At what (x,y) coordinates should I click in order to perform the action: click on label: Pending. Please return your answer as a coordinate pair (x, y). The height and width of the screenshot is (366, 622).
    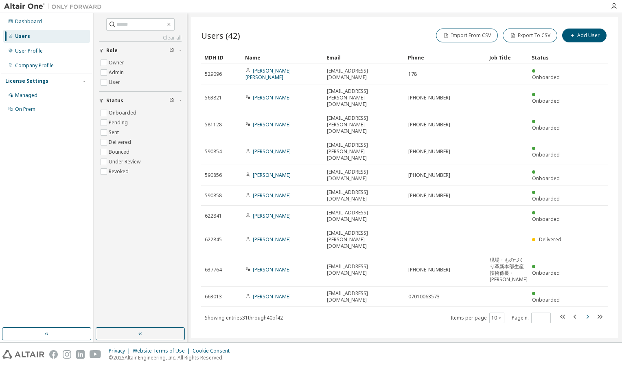
    Looking at the image, I should click on (119, 123).